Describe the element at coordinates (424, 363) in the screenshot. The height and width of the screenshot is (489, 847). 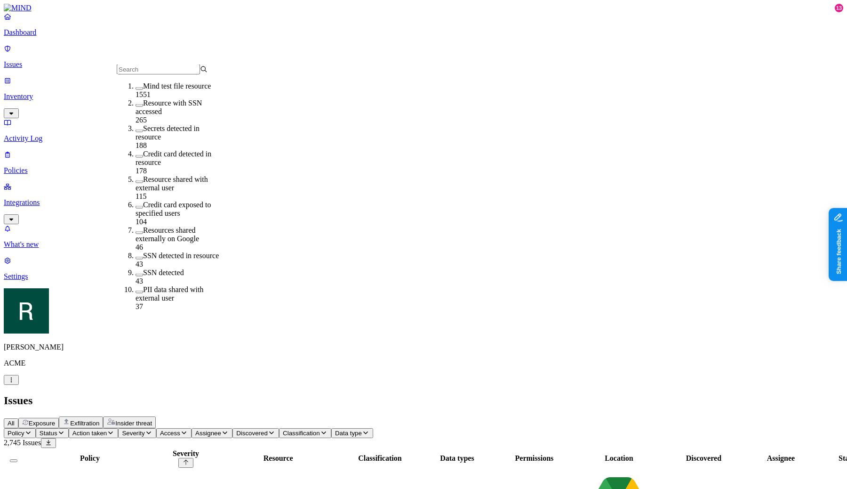
I see `p: ACME` at that location.